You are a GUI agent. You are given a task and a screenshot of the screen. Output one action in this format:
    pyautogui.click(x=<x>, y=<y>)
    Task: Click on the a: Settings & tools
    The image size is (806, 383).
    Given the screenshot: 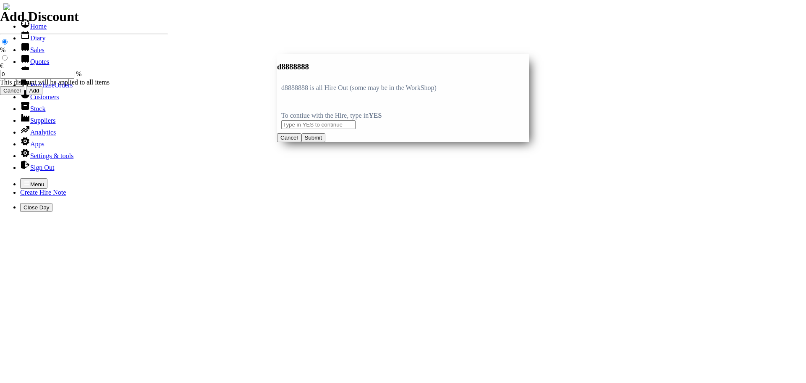 What is the action you would take?
    pyautogui.click(x=47, y=155)
    